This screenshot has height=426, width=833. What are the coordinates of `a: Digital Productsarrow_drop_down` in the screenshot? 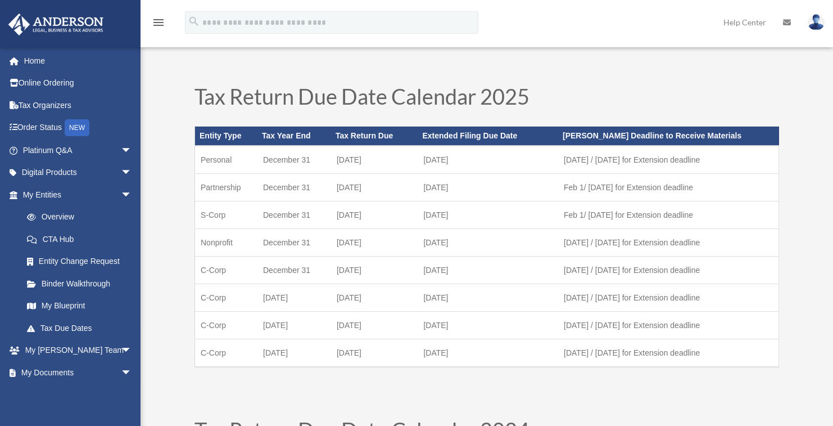 It's located at (78, 173).